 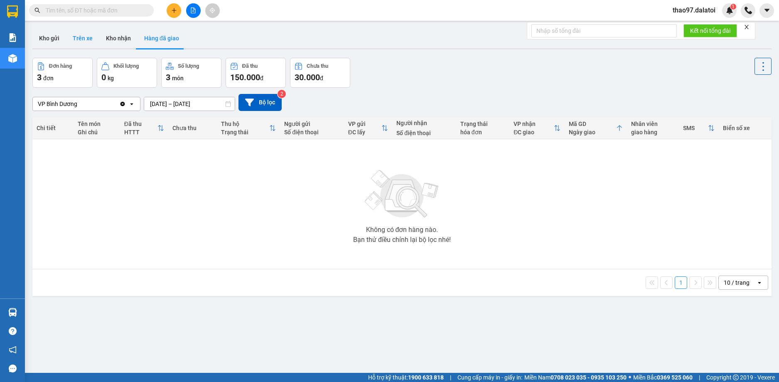 I want to click on div: Chi tiết, so click(x=53, y=128).